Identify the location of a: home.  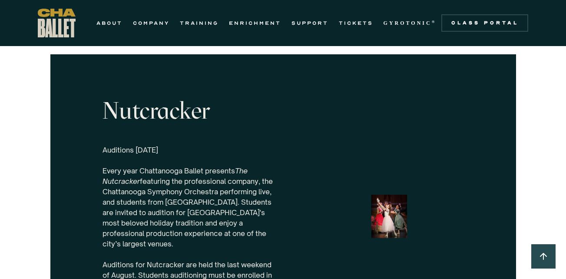
(57, 23).